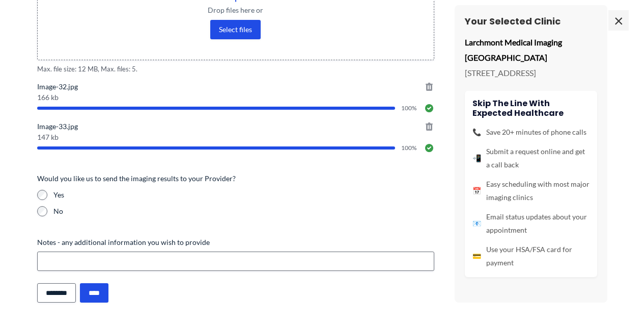  I want to click on li: Easy scheduling with most major imaging clinics, so click(531, 190).